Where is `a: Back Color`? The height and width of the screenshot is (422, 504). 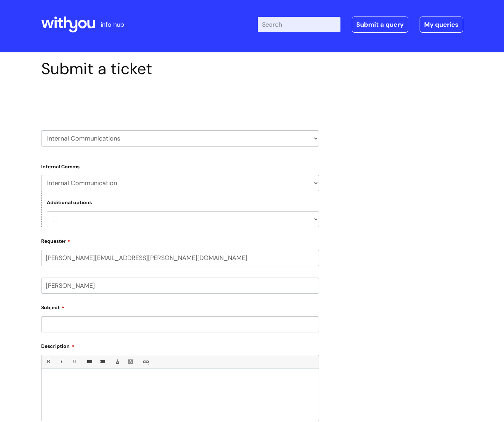 a: Back Color is located at coordinates (130, 362).